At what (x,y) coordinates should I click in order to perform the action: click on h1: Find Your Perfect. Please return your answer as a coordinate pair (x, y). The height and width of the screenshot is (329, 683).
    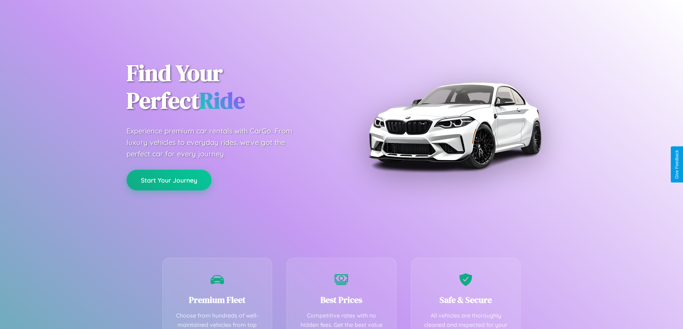
    Looking at the image, I should click on (229, 87).